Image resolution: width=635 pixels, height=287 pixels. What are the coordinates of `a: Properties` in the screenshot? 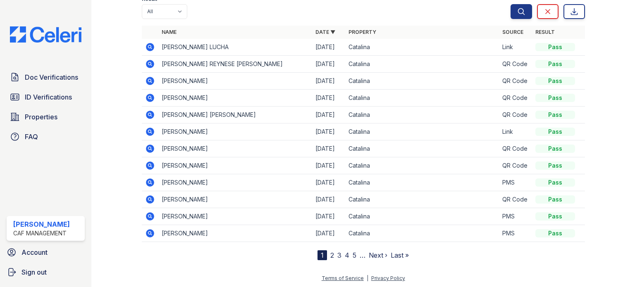 It's located at (45, 117).